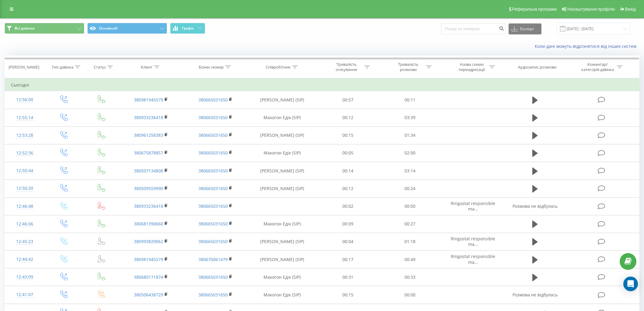 This screenshot has width=644, height=311. What do you see at coordinates (148, 277) in the screenshot?
I see `a: 380680171874` at bounding box center [148, 277].